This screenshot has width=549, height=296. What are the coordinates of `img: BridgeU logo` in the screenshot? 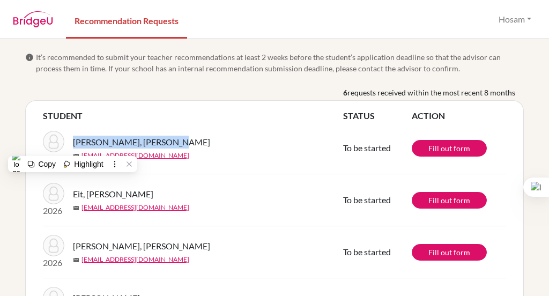 It's located at (33, 19).